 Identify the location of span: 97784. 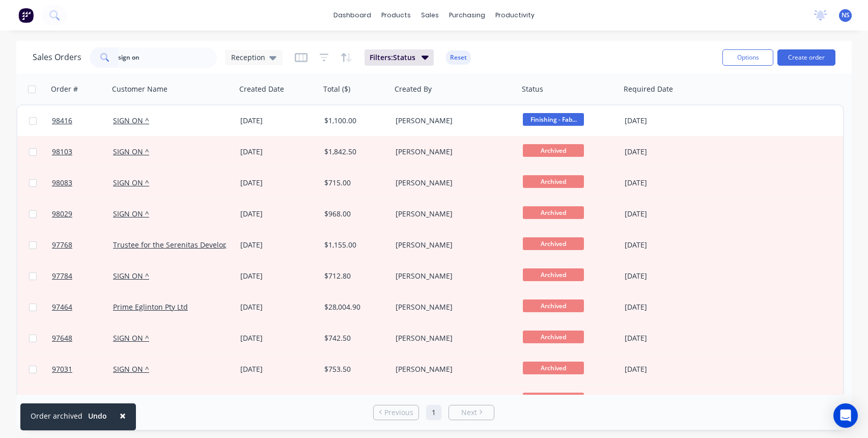
(62, 276).